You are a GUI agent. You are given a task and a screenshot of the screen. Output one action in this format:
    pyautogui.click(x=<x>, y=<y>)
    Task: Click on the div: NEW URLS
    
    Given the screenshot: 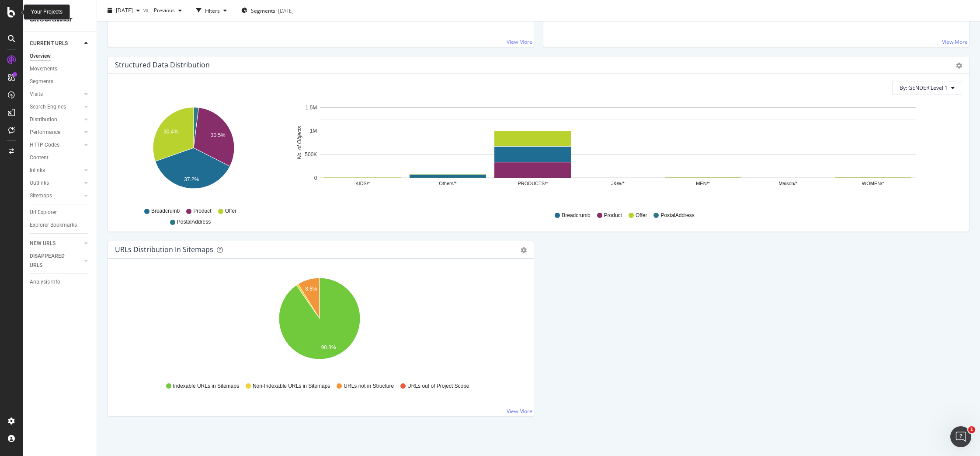 What is the action you would take?
    pyautogui.click(x=42, y=243)
    